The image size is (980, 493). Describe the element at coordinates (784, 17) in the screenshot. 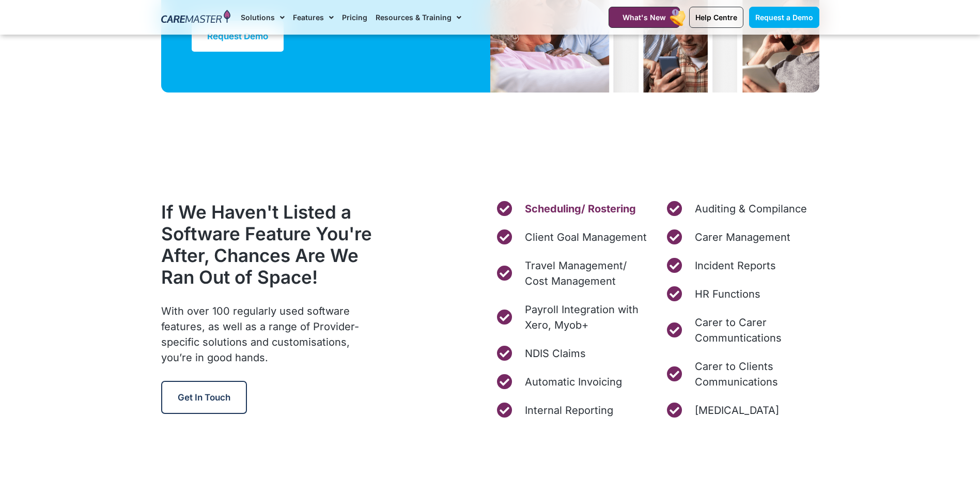

I see `span: Request a Demo` at that location.